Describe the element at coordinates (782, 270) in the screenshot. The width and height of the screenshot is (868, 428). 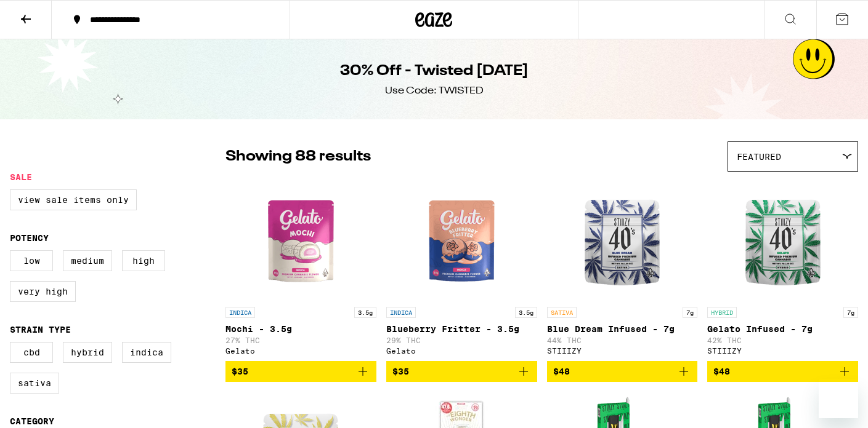
I see `a: Open page for Gelato Infused - 7g from STIIIZY` at that location.